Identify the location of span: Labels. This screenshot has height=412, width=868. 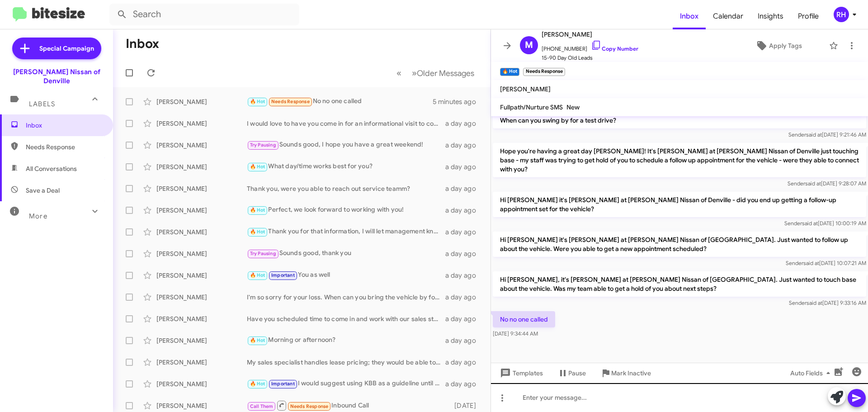
(42, 104).